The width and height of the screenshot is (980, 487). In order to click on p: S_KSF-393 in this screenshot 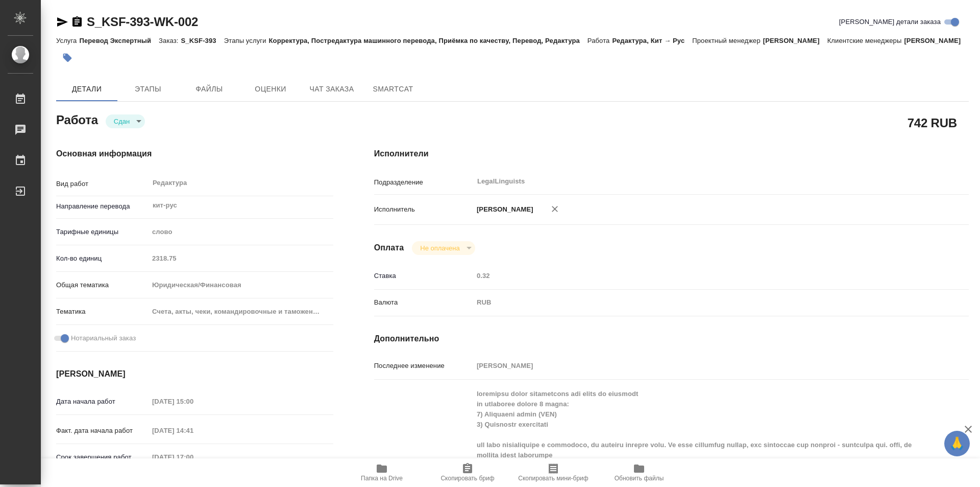, I will do `click(203, 40)`.